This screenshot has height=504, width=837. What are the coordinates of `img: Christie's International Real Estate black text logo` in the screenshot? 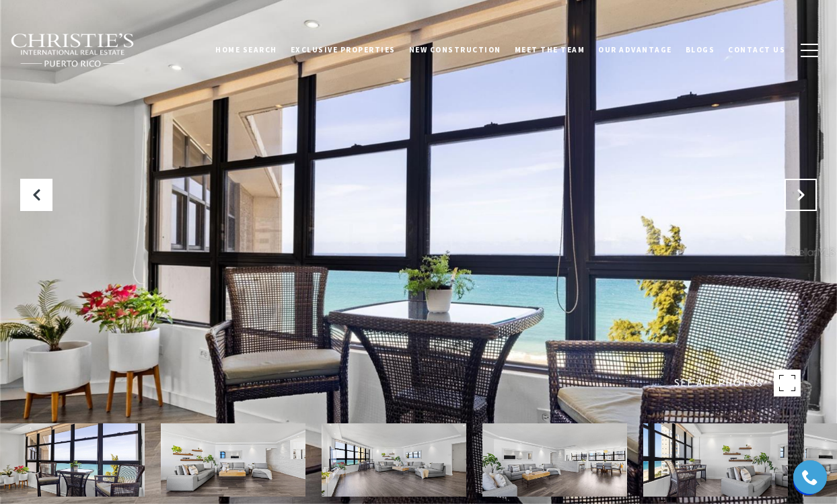 It's located at (72, 50).